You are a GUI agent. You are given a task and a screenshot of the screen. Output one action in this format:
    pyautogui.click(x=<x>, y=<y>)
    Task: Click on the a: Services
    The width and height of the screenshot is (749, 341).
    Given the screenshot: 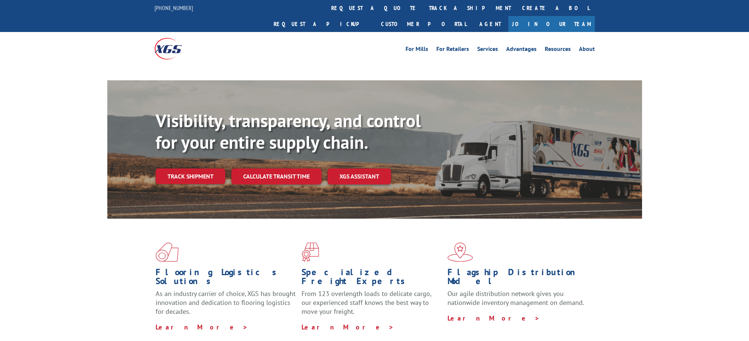 What is the action you would take?
    pyautogui.click(x=488, y=50)
    